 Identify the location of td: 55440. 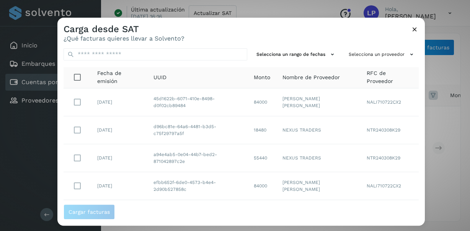
(262, 158).